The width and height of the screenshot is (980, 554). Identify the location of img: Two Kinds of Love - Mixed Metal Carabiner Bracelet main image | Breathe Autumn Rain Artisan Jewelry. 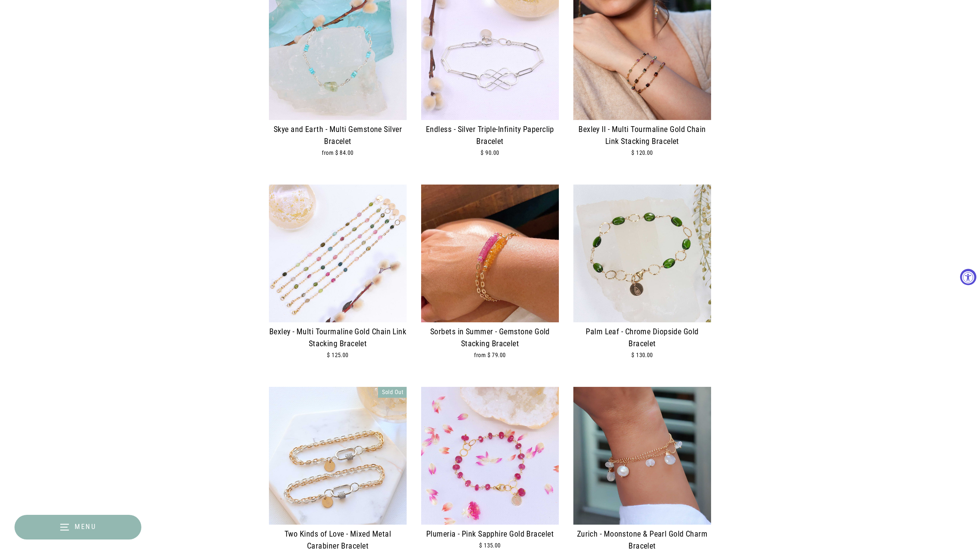
(338, 455).